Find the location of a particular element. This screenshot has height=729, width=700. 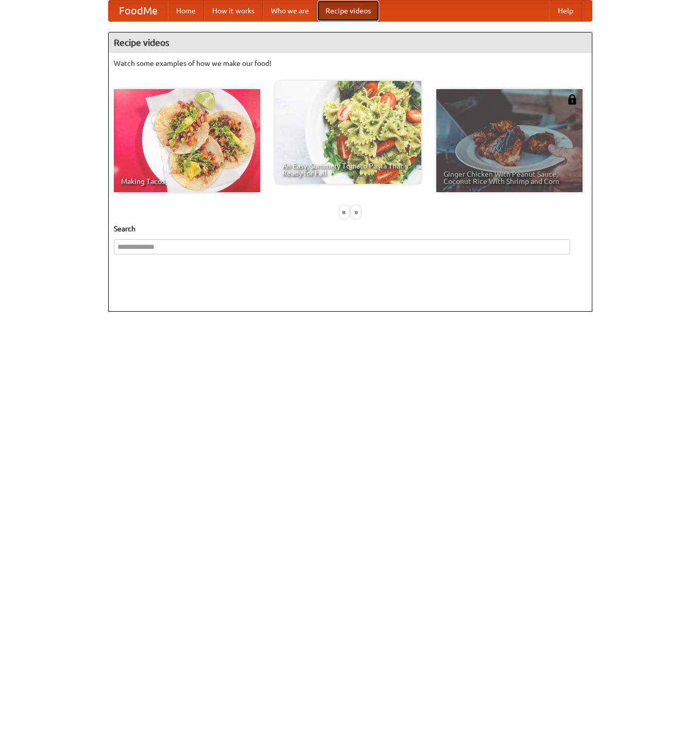

p: Watch some examples of how we make our food! is located at coordinates (350, 63).